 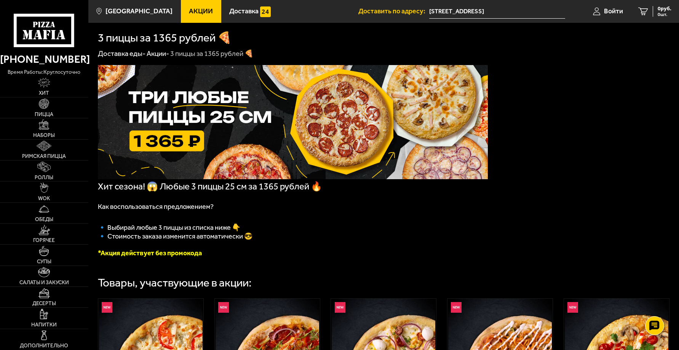 What do you see at coordinates (158, 54) in the screenshot?
I see `a: Акции-` at bounding box center [158, 54].